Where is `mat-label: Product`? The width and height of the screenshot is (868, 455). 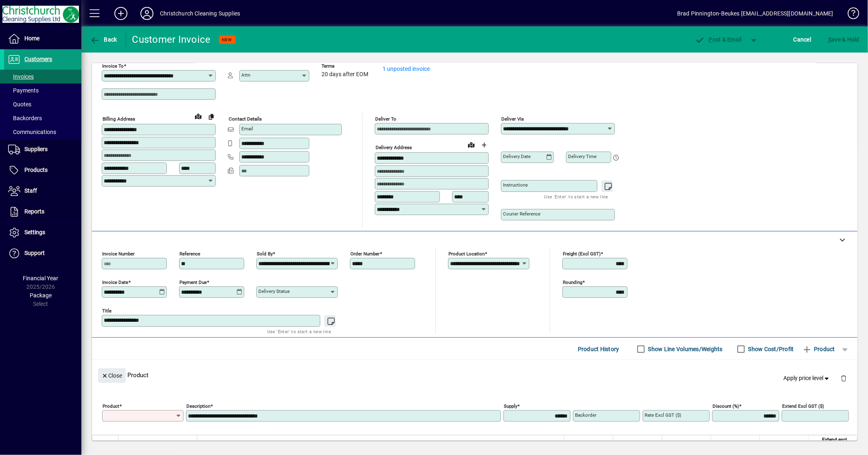
mat-label: Product is located at coordinates (111, 406).